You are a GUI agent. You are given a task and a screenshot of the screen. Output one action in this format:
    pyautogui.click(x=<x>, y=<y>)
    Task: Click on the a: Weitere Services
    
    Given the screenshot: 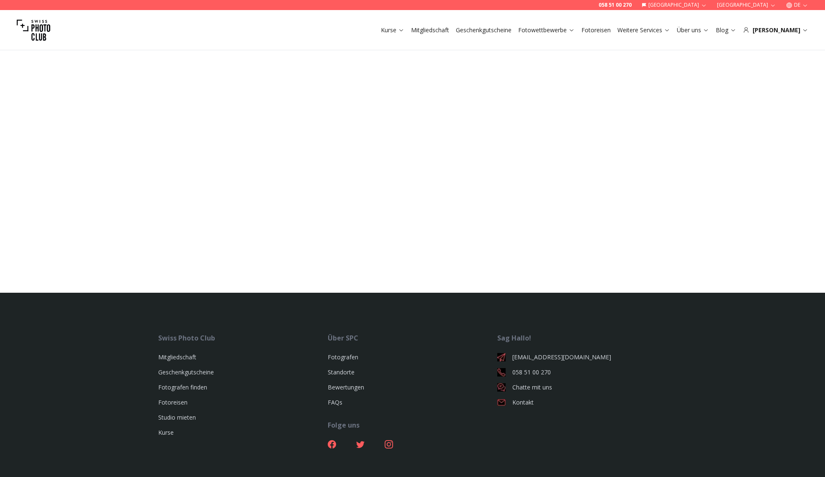 What is the action you would take?
    pyautogui.click(x=644, y=30)
    